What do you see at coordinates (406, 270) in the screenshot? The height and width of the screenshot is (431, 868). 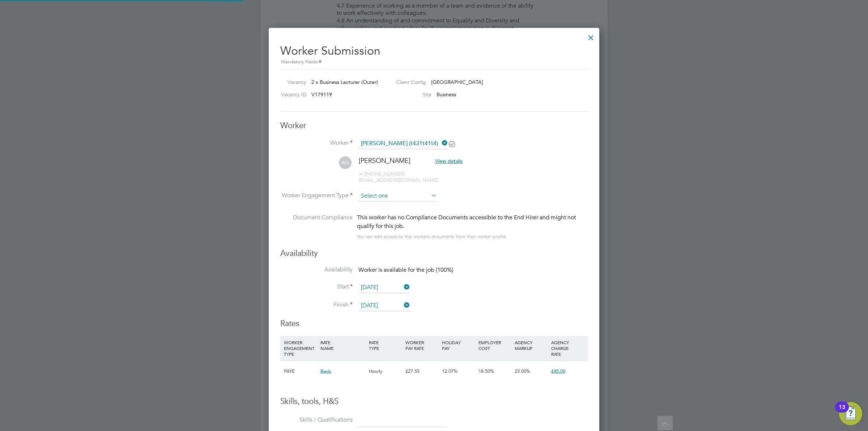 I see `span: Worker is available for the job (100%)` at bounding box center [406, 270].